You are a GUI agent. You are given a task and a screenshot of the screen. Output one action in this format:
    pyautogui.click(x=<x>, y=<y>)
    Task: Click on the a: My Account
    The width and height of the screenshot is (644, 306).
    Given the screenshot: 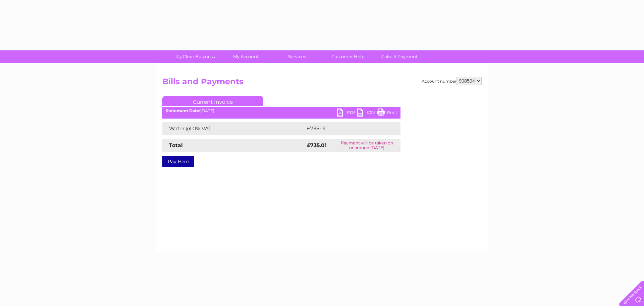 What is the action you would take?
    pyautogui.click(x=246, y=57)
    